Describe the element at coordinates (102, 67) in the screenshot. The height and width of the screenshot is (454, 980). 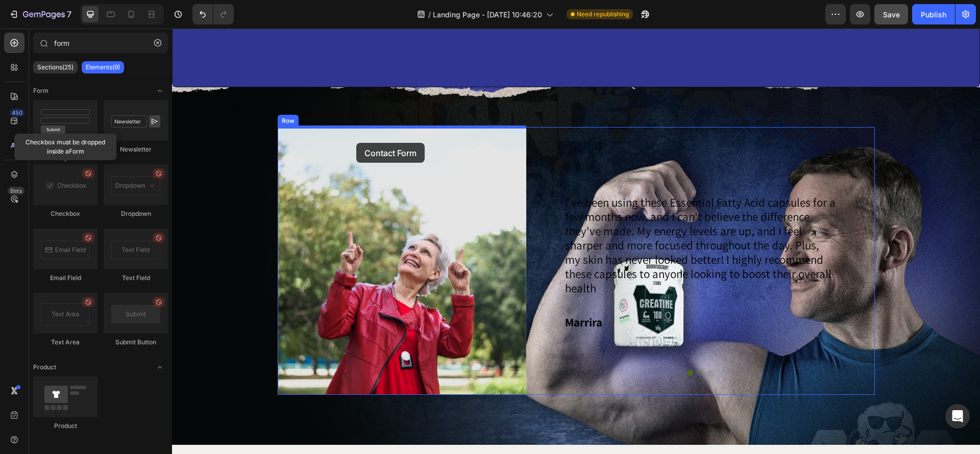
I see `p: Elements(9)` at that location.